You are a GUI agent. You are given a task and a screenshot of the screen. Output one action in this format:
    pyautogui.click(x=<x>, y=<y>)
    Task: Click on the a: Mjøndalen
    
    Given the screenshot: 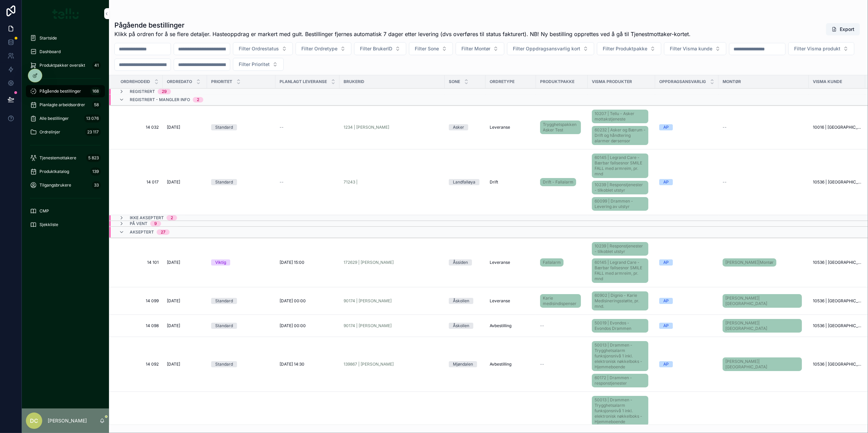 What is the action you would take?
    pyautogui.click(x=464, y=364)
    